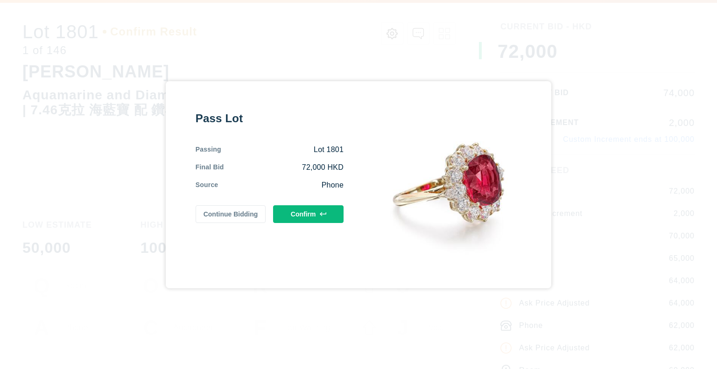  I want to click on button: Confirm, so click(308, 214).